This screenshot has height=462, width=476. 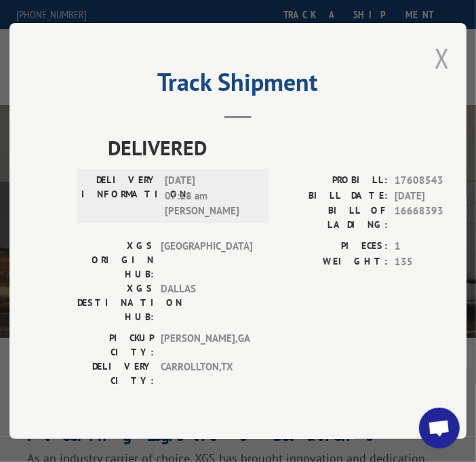 I want to click on label: PIECES:, so click(x=334, y=246).